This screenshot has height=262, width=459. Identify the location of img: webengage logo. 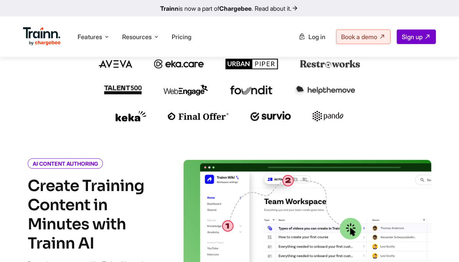
(186, 90).